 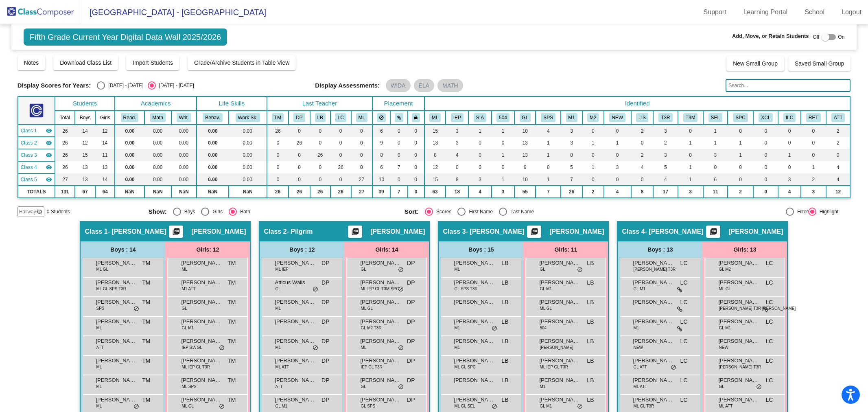 I want to click on mat-chip: ELA, so click(x=424, y=86).